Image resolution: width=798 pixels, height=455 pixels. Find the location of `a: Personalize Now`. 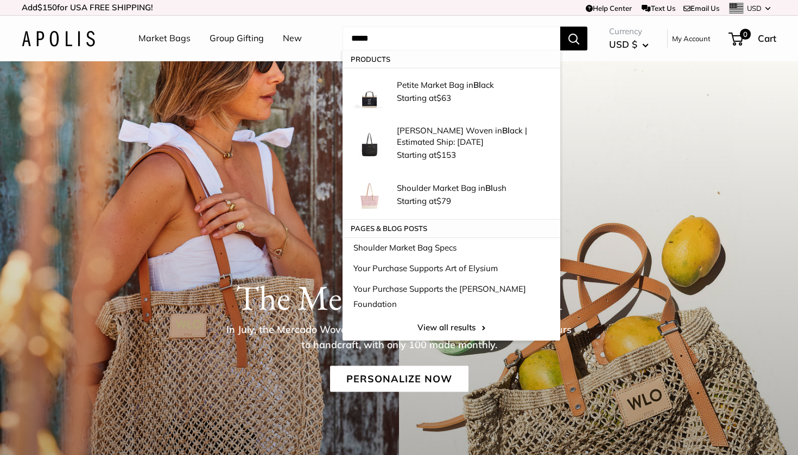

a: Personalize Now is located at coordinates (399, 379).